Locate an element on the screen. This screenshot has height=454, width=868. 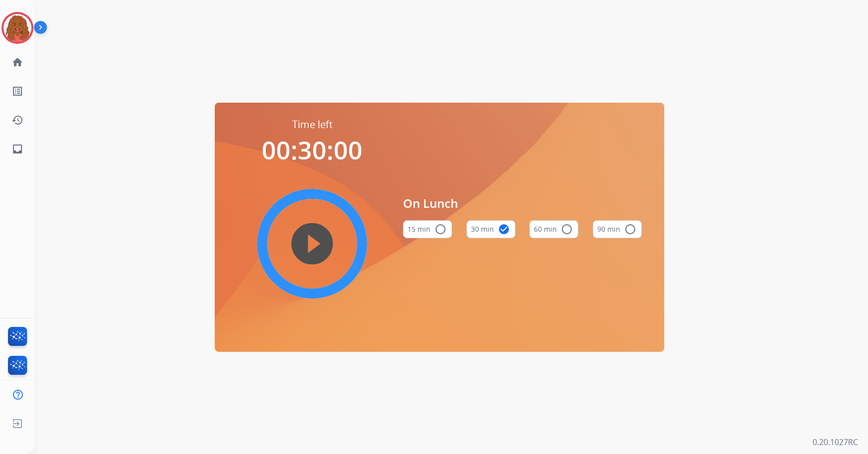
span: Time left is located at coordinates (312, 124).